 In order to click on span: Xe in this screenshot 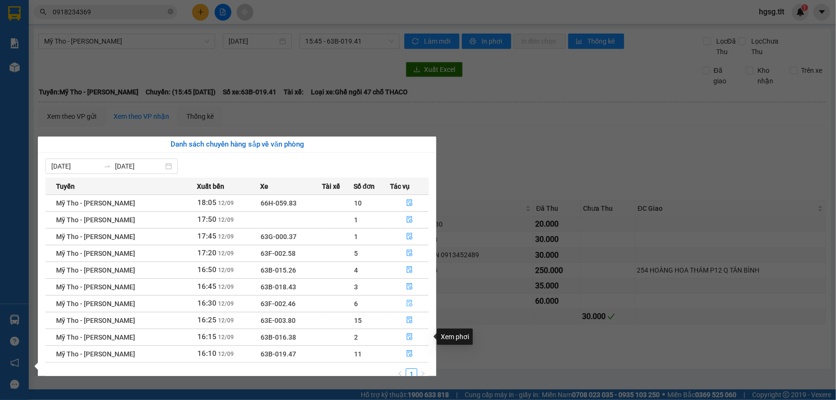, I will do `click(264, 186)`.